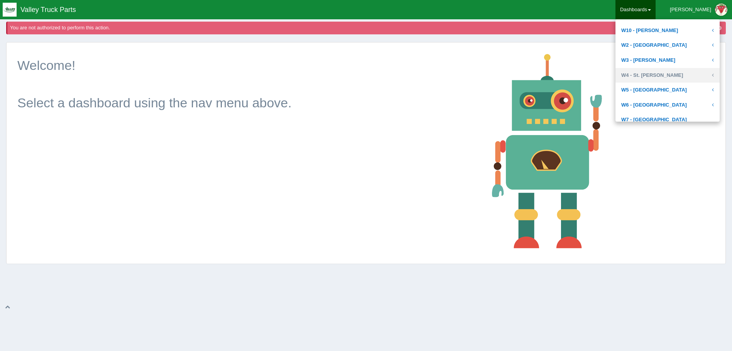 This screenshot has height=351, width=732. Describe the element at coordinates (248, 84) in the screenshot. I see `p: Welcome! Select a dashboard using the nav menu above.` at that location.